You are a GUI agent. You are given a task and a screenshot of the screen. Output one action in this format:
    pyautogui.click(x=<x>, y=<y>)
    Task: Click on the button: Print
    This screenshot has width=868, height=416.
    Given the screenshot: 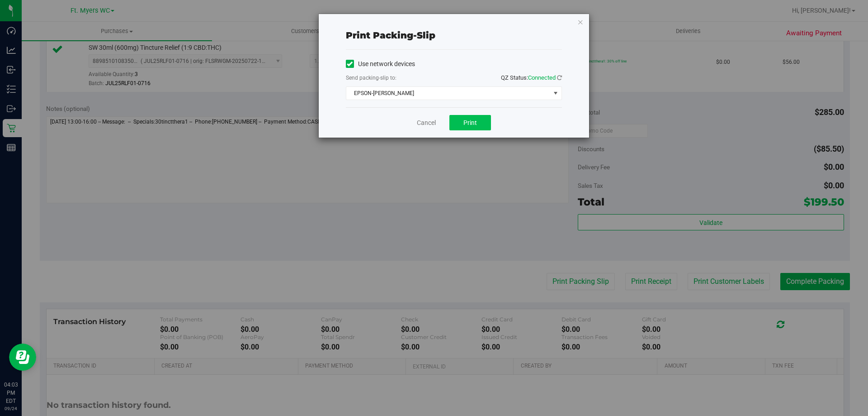 What is the action you would take?
    pyautogui.click(x=470, y=122)
    